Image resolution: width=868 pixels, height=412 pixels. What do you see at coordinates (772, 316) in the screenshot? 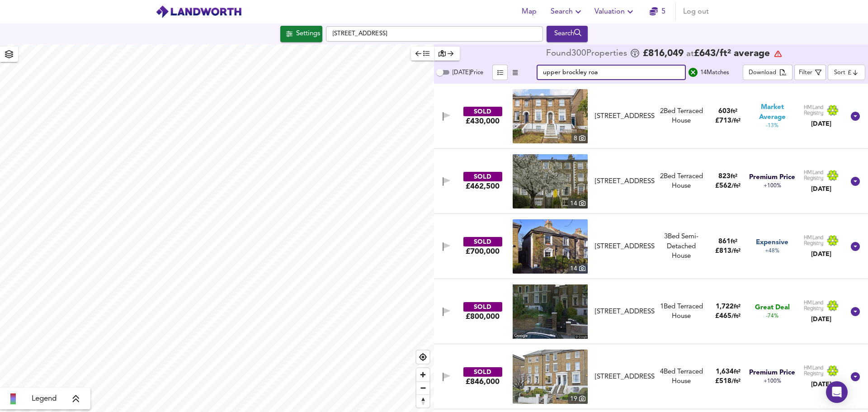
I see `span: -74%` at bounding box center [772, 316].